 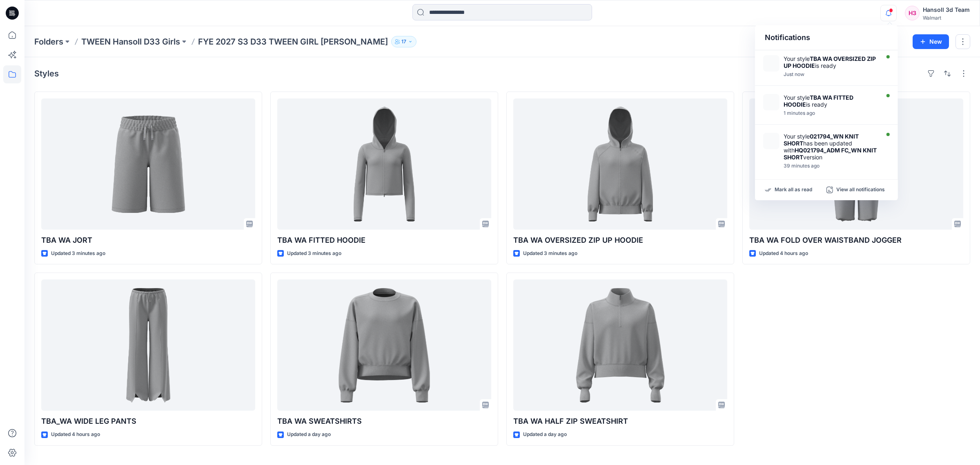 What do you see at coordinates (149, 421) in the screenshot?
I see `p: TBA_WA WIDE LEG PANTS` at bounding box center [149, 421].